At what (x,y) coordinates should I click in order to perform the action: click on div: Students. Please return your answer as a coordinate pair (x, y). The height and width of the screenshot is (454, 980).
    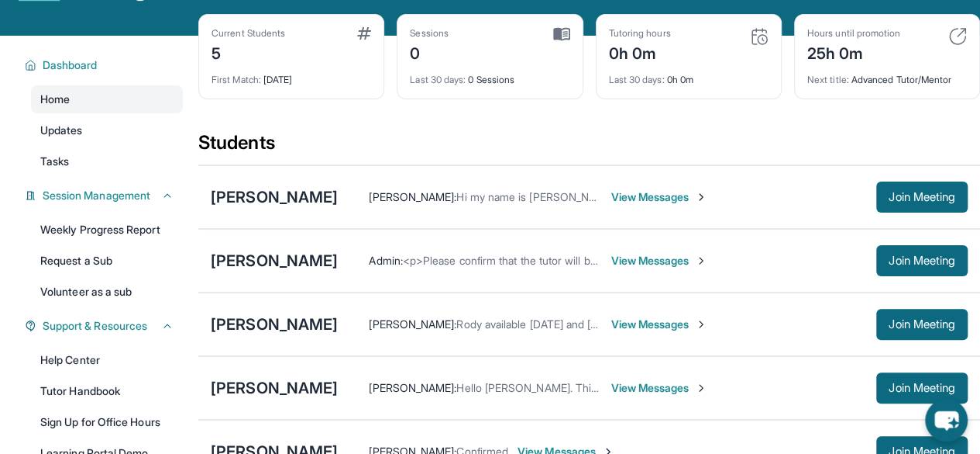
    Looking at the image, I should click on (589, 147).